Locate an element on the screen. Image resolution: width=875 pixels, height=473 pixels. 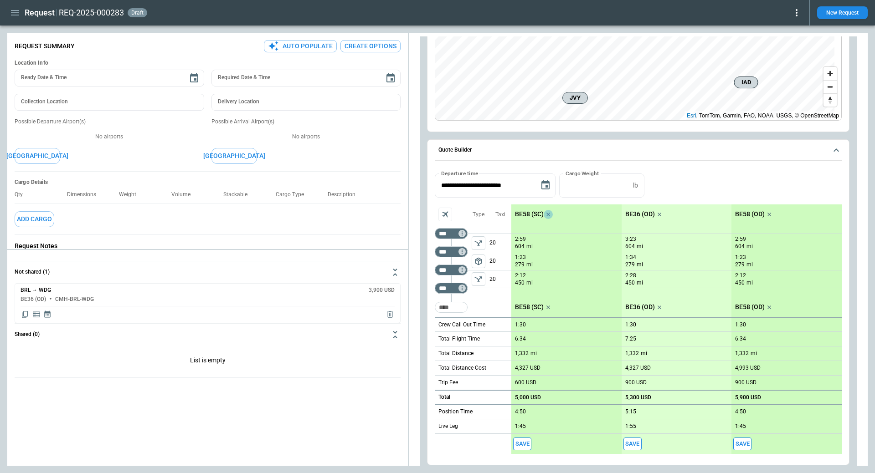
p: Crew Call Out Time is located at coordinates (462, 325).